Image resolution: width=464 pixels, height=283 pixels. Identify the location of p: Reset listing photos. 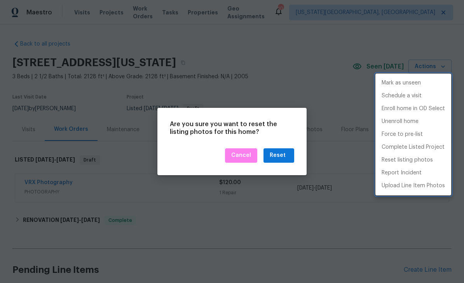
(407, 160).